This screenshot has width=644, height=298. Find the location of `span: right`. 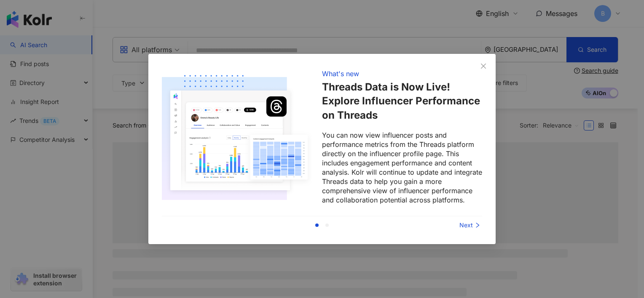

span: right is located at coordinates (477, 225).